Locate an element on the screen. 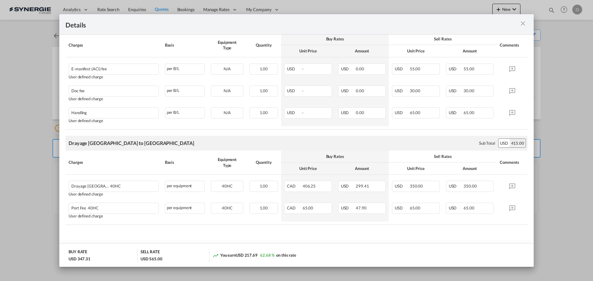 The height and width of the screenshot is (281, 593). md-icon: icon-close m-3 fg-AAA8AD cursor is located at coordinates (523, 23).